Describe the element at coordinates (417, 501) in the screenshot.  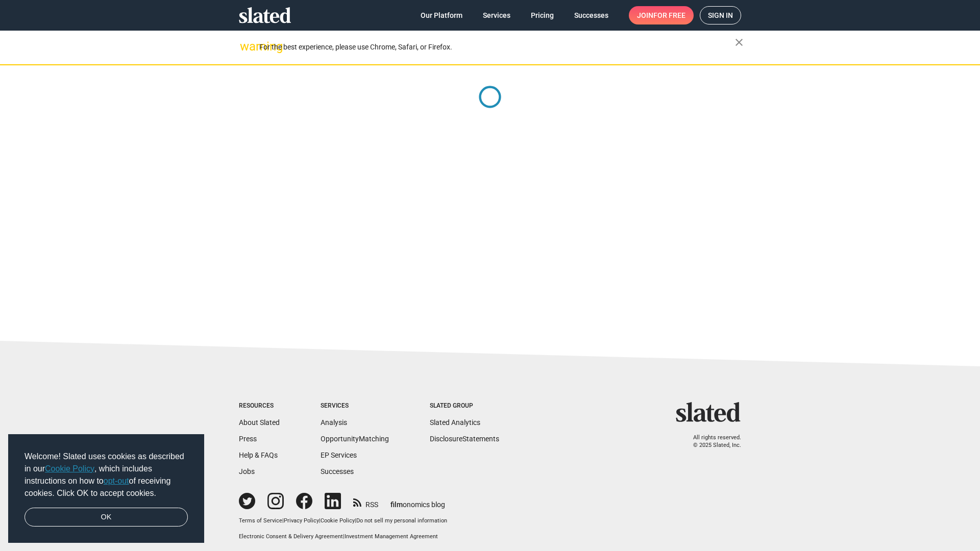
I see `a: filmonomics blog` at that location.